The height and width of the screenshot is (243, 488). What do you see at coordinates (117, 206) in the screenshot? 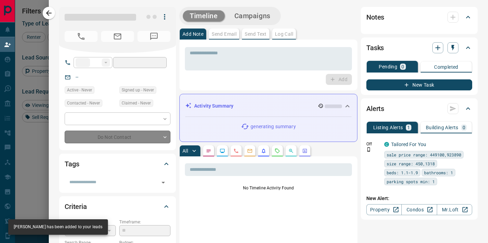
I see `div: Criteria` at bounding box center [117, 206].